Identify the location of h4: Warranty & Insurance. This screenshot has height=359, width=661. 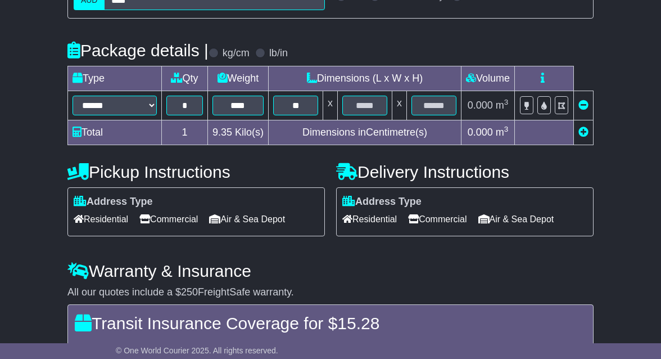
(331, 271).